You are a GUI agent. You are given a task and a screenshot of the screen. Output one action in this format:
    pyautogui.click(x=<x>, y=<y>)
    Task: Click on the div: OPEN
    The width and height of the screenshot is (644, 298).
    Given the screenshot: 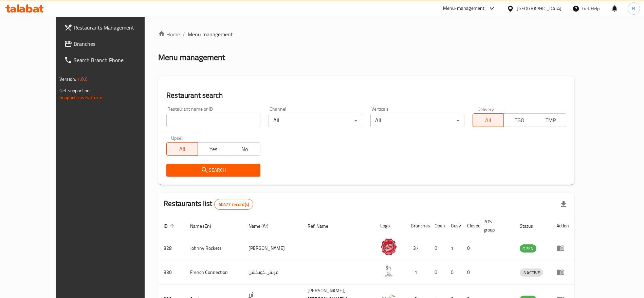 What is the action you would take?
    pyautogui.click(x=528, y=249)
    